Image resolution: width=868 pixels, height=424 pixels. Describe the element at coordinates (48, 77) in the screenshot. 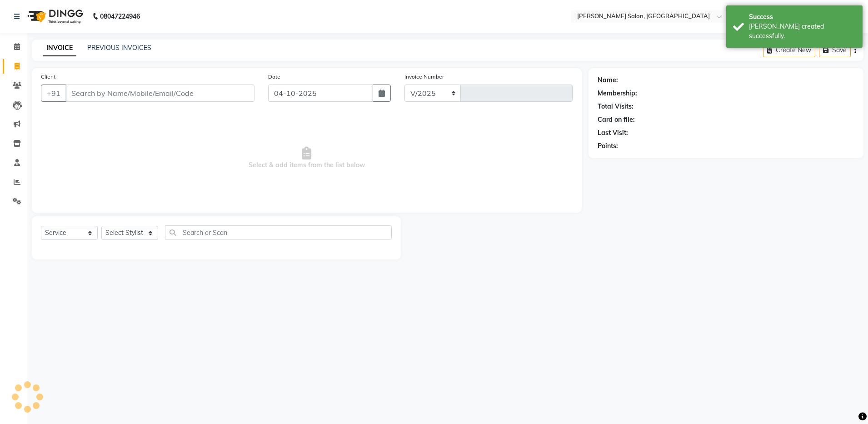

I see `label: Client` at that location.